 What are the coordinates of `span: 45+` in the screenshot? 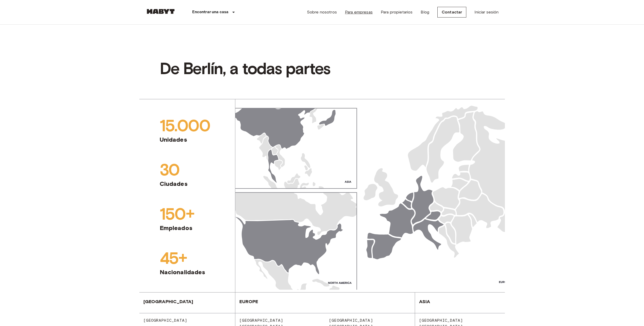 It's located at (187, 258).